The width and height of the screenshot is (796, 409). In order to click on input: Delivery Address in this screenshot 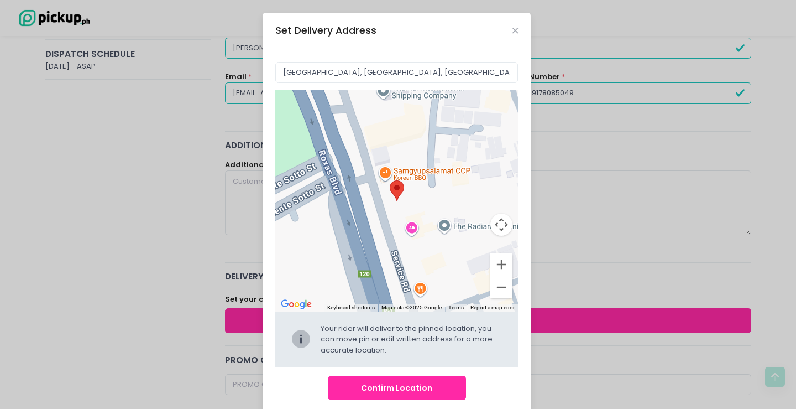, I will do `click(397, 72)`.